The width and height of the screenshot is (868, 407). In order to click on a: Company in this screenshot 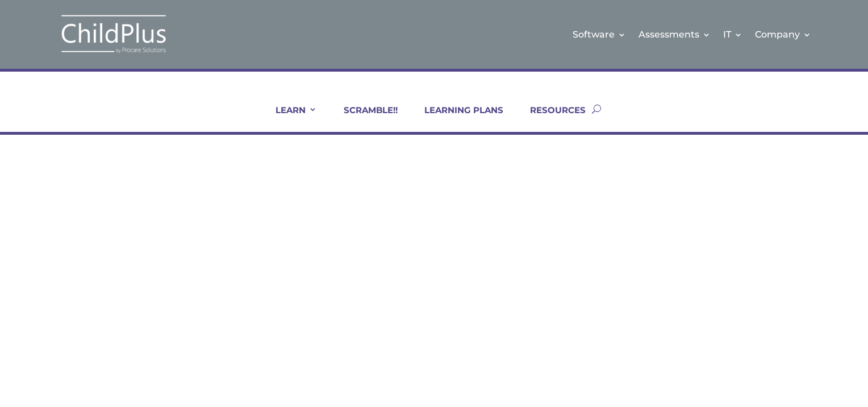, I will do `click(783, 34)`.